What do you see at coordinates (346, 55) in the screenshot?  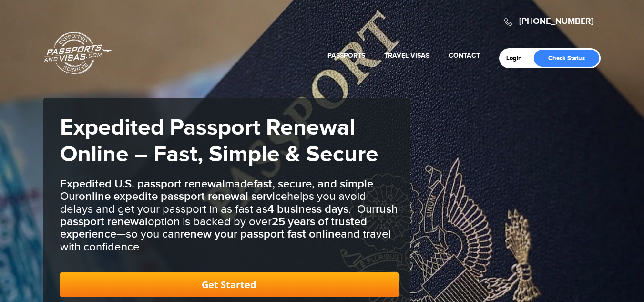 I see `a: Passports` at bounding box center [346, 55].